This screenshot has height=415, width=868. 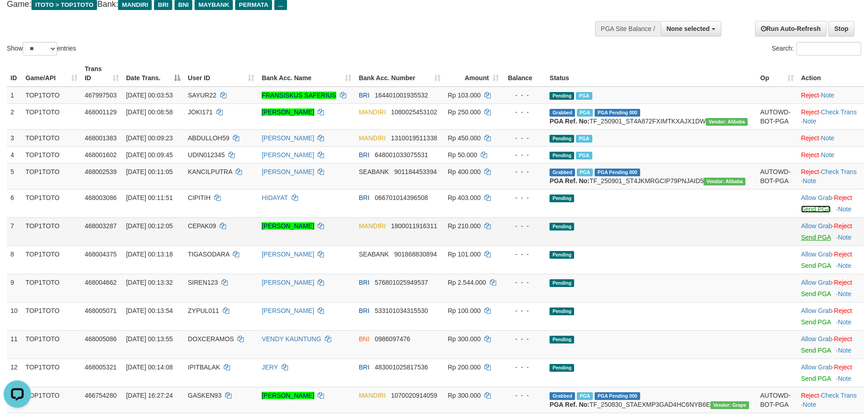 I want to click on span: Copy 648001033075531 to clipboard, so click(x=401, y=155).